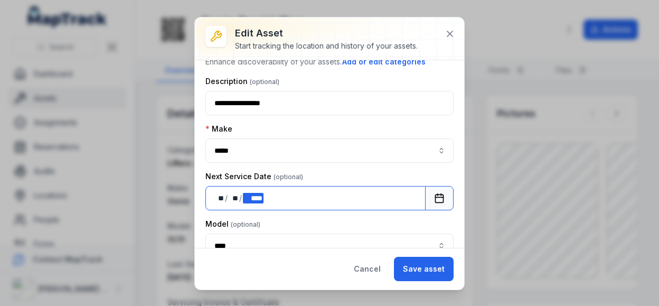 This screenshot has width=659, height=306. Describe the element at coordinates (367, 269) in the screenshot. I see `button: Cancel` at that location.